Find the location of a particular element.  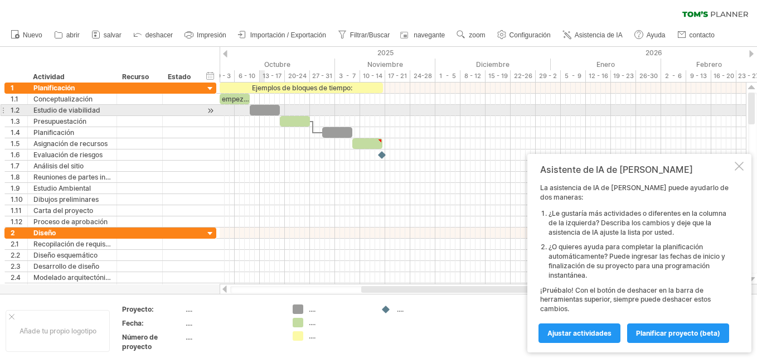

div: November 2025 is located at coordinates (385, 64).